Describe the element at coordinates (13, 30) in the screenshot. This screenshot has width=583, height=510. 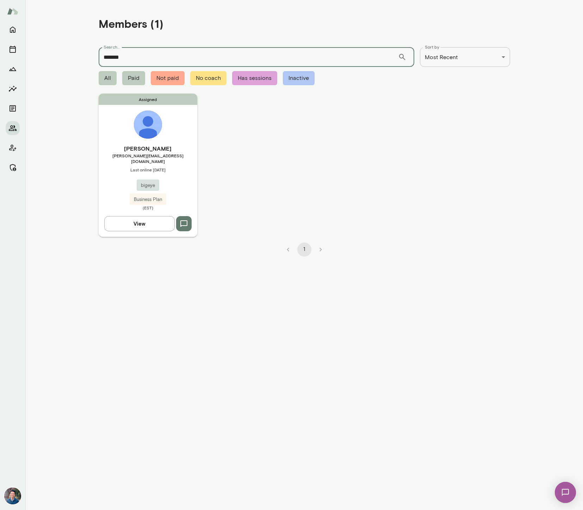
I see `button: Home` at that location.